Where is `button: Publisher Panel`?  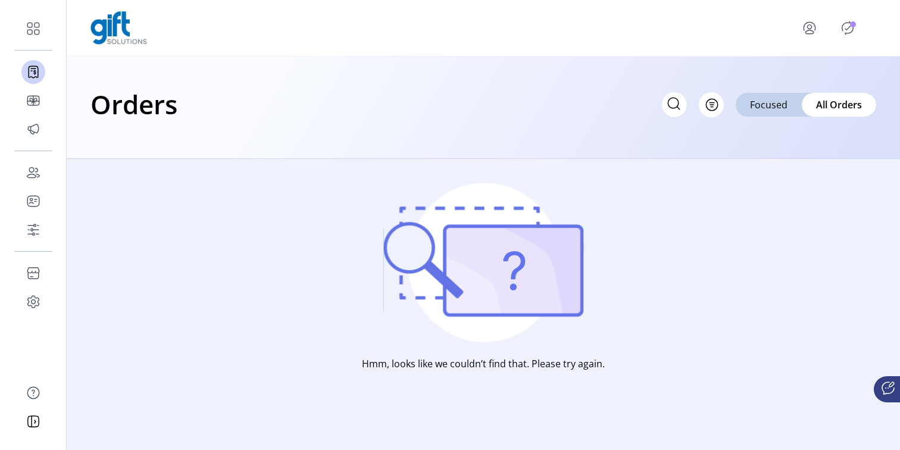 button: Publisher Panel is located at coordinates (847, 28).